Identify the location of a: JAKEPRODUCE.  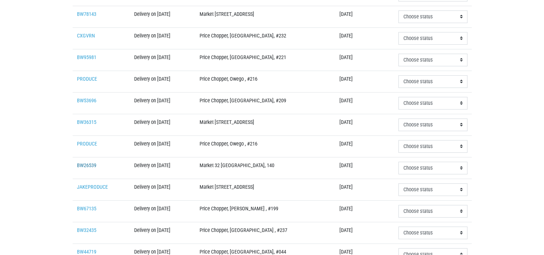
(92, 187).